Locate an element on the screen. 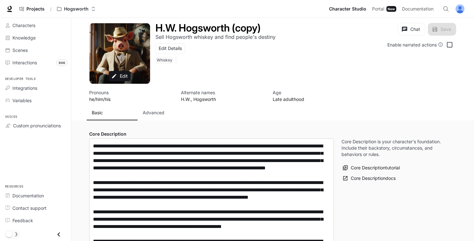 This screenshot has width=474, height=241. div: New is located at coordinates (391, 9).